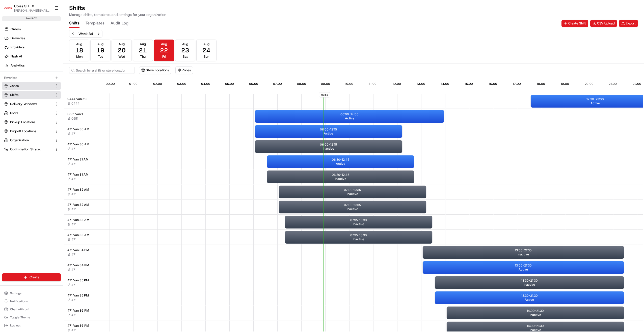 This screenshot has height=333, width=644. What do you see at coordinates (18, 38) in the screenshot?
I see `span: Deliveries` at bounding box center [18, 38].